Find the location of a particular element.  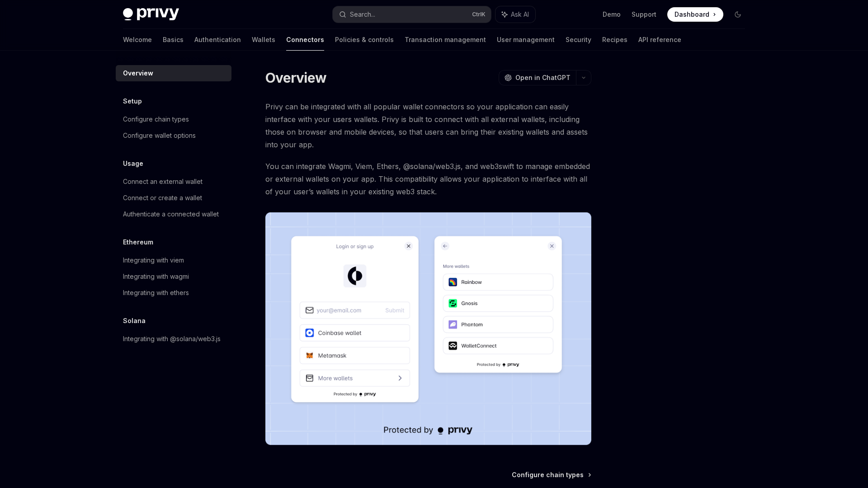

div: Integrating with @solana/web3.js is located at coordinates (171, 339).